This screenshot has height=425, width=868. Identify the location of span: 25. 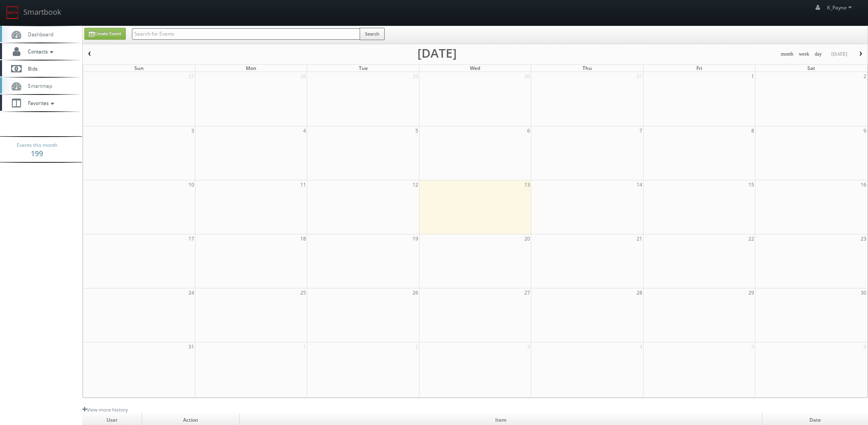
(303, 292).